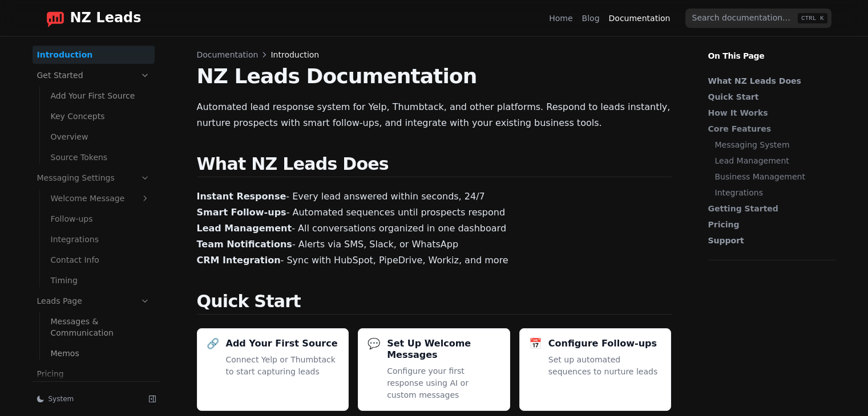 The width and height of the screenshot is (868, 416). I want to click on p: Connect Yelp or Thumbtack to start capturing leads, so click(282, 366).